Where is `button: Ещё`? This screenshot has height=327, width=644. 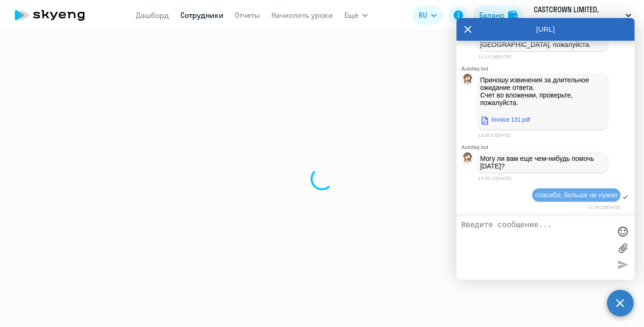
button: Ещё is located at coordinates (356, 15).